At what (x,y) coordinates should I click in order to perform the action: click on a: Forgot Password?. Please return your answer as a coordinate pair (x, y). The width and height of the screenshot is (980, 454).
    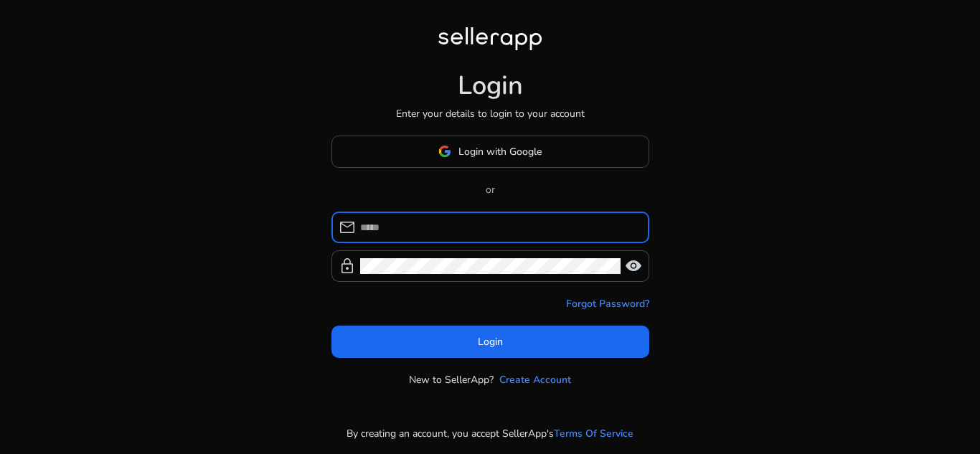
    Looking at the image, I should click on (607, 304).